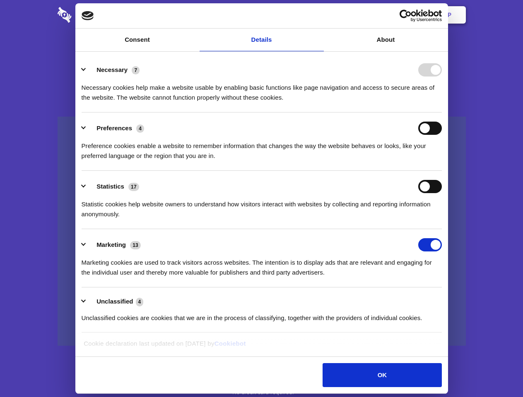  Describe the element at coordinates (230, 343) in the screenshot. I see `a: Cookiebot` at that location.